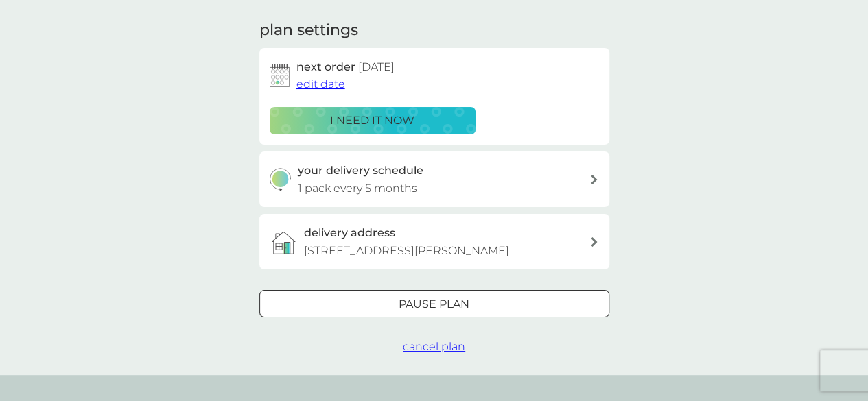 This screenshot has height=401, width=868. Describe the element at coordinates (309, 30) in the screenshot. I see `h2: plan settings` at that location.